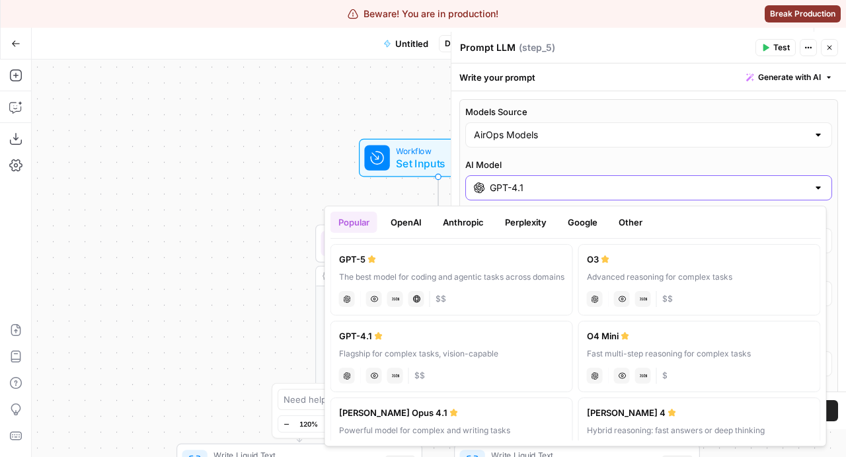  What do you see at coordinates (649, 112) in the screenshot?
I see `label: Models Source` at bounding box center [649, 112].